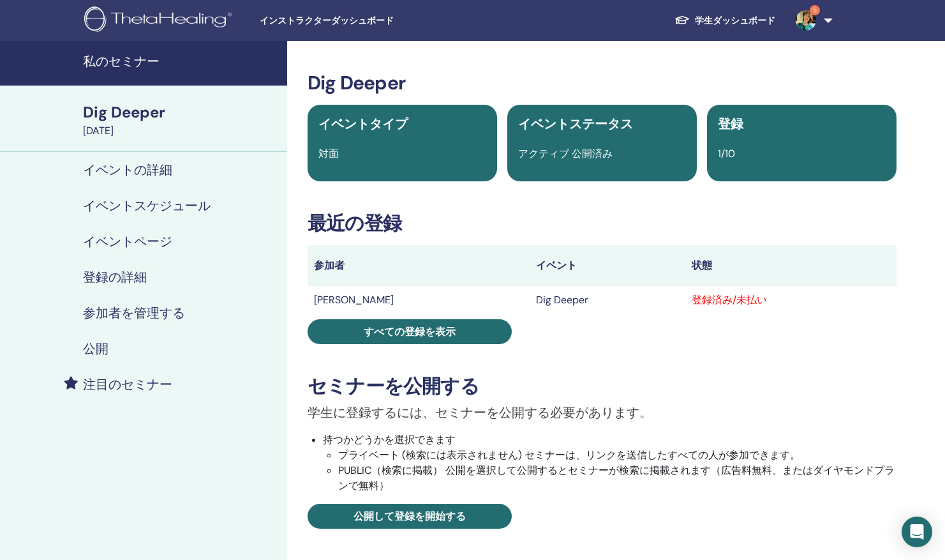  What do you see at coordinates (806, 20) in the screenshot?
I see `img: default.jpg` at bounding box center [806, 20].